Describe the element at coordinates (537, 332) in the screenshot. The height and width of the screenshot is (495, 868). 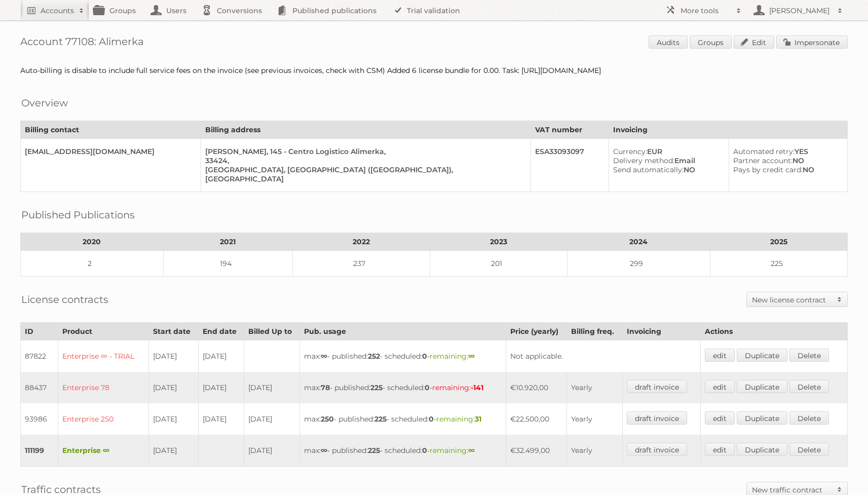
I see `th: Price (yearly)` at that location.